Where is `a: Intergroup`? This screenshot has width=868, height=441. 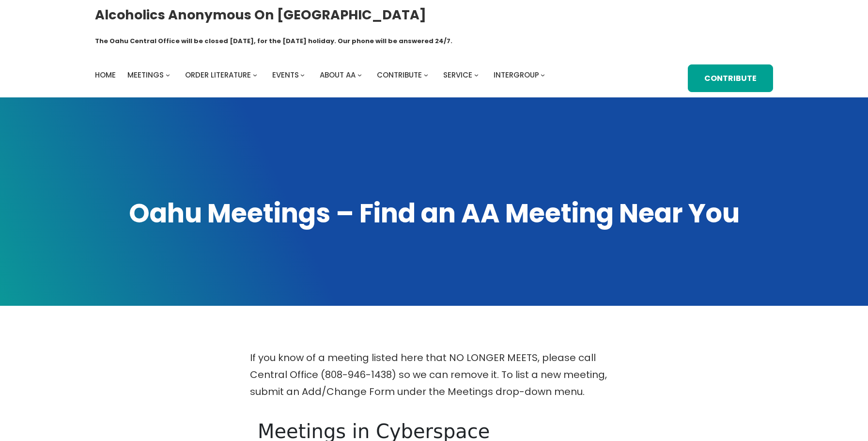 a: Intergroup is located at coordinates (516, 75).